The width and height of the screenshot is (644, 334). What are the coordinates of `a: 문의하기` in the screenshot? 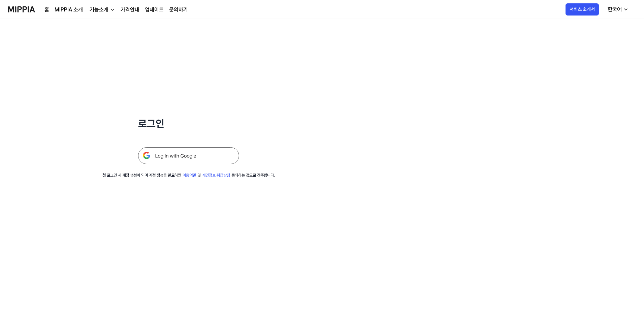 It's located at (179, 10).